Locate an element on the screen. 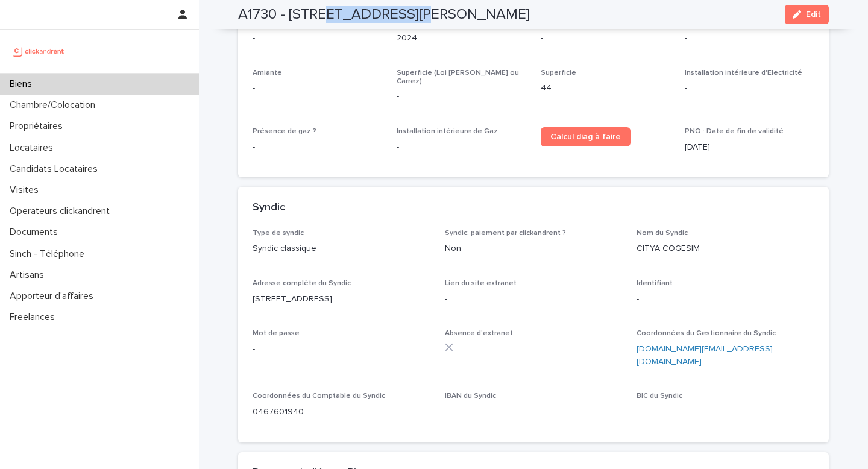 The height and width of the screenshot is (469, 868). span: Amiante is located at coordinates (267, 73).